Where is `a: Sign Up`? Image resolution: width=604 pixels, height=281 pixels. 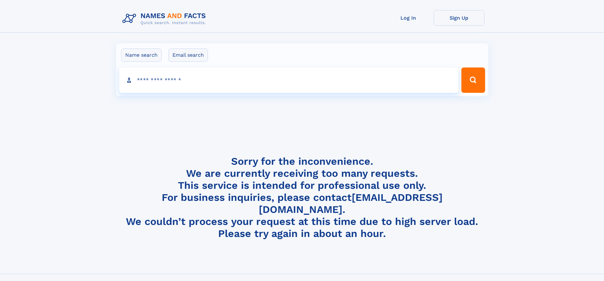 a: Sign Up is located at coordinates (459, 18).